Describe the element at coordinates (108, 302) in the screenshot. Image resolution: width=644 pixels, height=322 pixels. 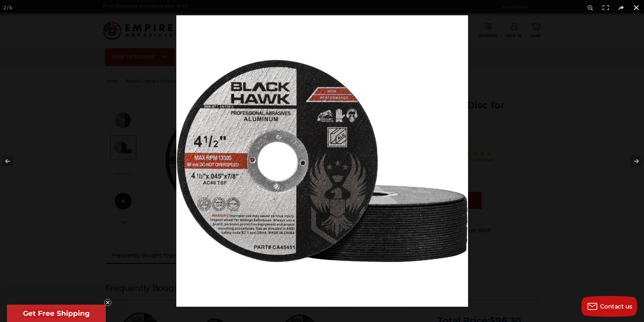
I see `button: Close teaser` at that location.